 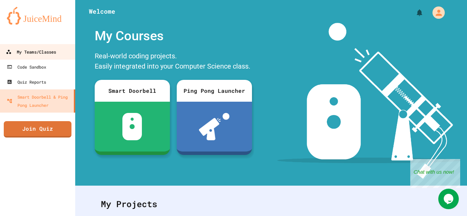 What do you see at coordinates (39, 101) in the screenshot?
I see `div: Smart Doorbell & Ping Pong Launcher` at bounding box center [39, 101].